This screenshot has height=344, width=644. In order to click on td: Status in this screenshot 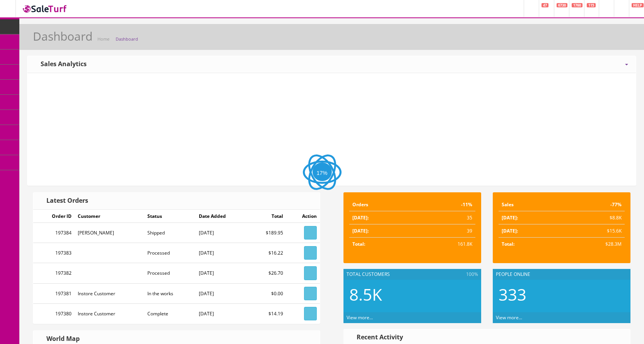, I will do `click(170, 216)`.